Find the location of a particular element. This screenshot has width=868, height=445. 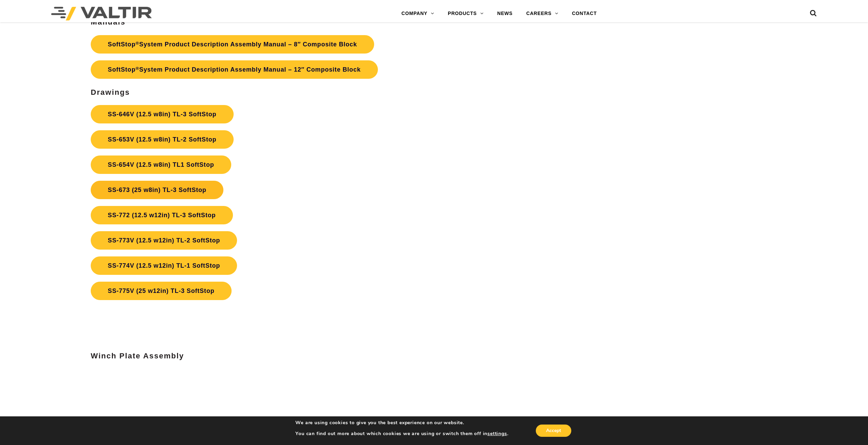

p: You can find out more about which cookies we are using or switch them off in . is located at coordinates (402, 434).